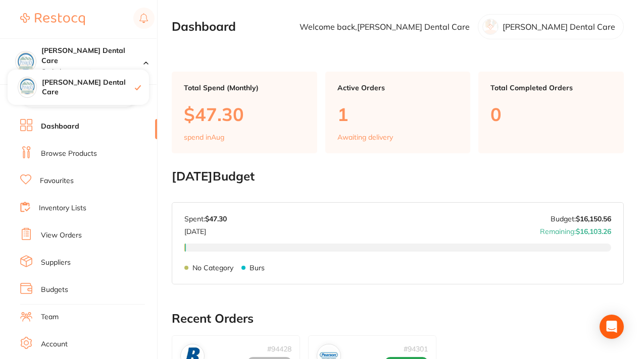 The image size is (644, 359). What do you see at coordinates (365, 137) in the screenshot?
I see `p: Awaiting delivery` at bounding box center [365, 137].